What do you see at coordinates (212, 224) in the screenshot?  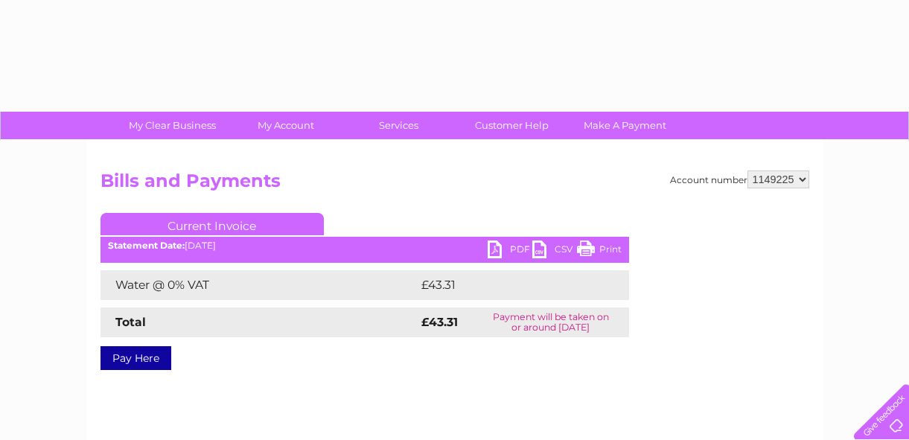 I see `a: Current Invoice` at bounding box center [212, 224].